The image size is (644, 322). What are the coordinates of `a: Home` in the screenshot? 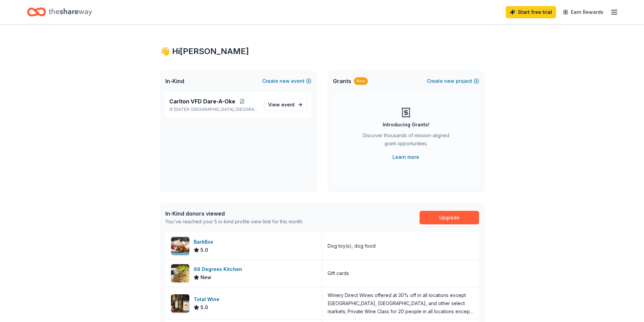 It's located at (59, 12).